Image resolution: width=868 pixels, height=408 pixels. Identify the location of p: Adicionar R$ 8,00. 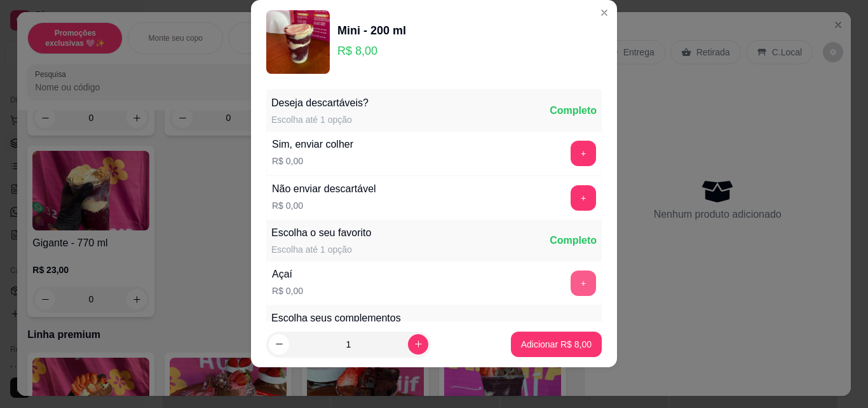
(556, 344).